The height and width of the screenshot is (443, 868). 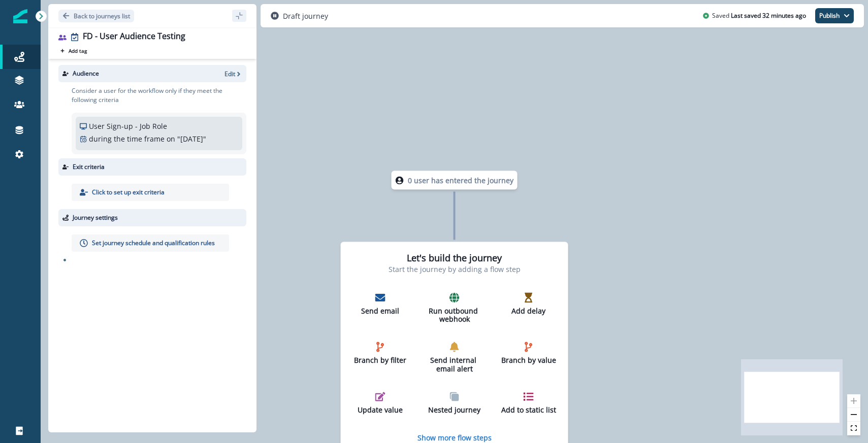 I want to click on p: Consider a user for the workflow only if they meet the following criteria, so click(x=159, y=95).